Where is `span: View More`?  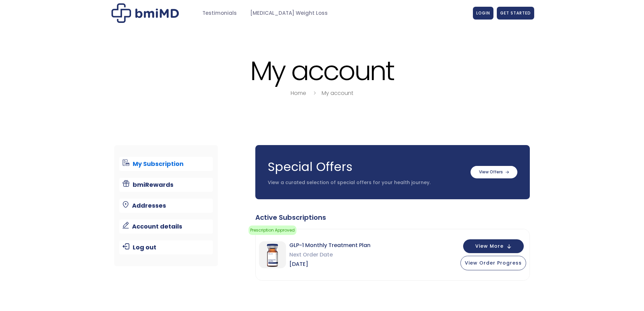 span: View More is located at coordinates (490, 246).